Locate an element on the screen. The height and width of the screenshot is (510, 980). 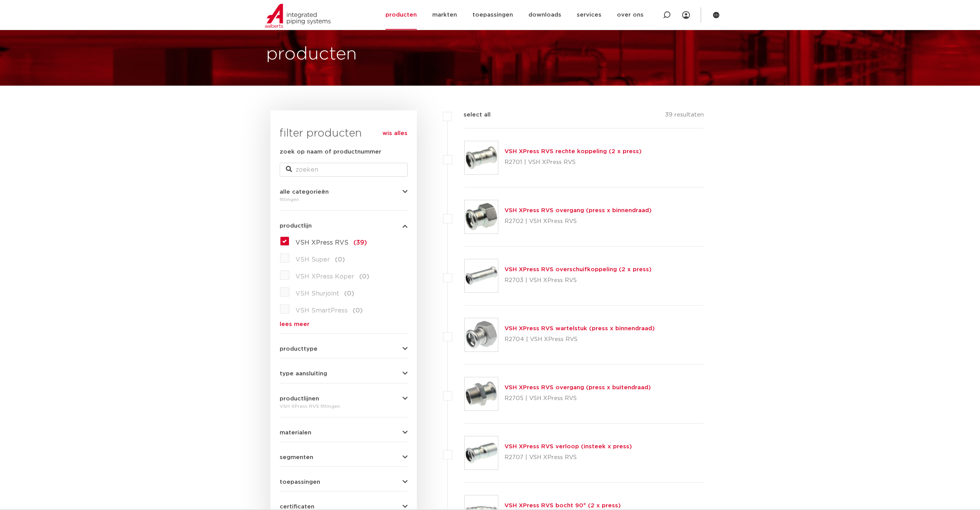
span: VSH Shurjoint is located at coordinates (317, 293).